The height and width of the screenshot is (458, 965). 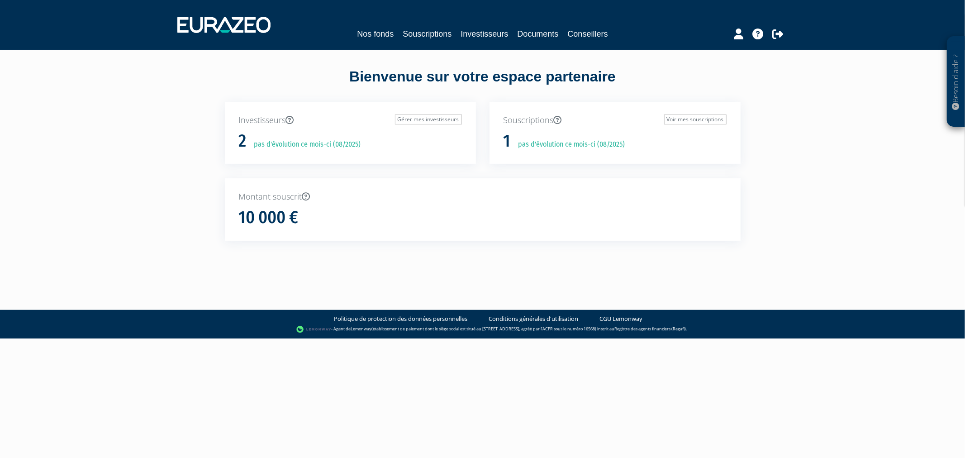 What do you see at coordinates (224, 25) in the screenshot?
I see `img: 1732889491-logotype_eurazeo_blanc_rvb.png` at bounding box center [224, 25].